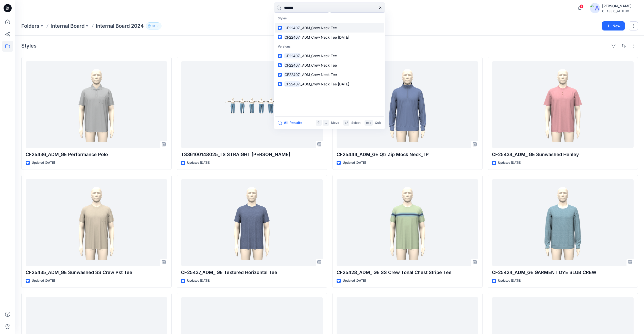  I want to click on h4: Styles, so click(29, 46).